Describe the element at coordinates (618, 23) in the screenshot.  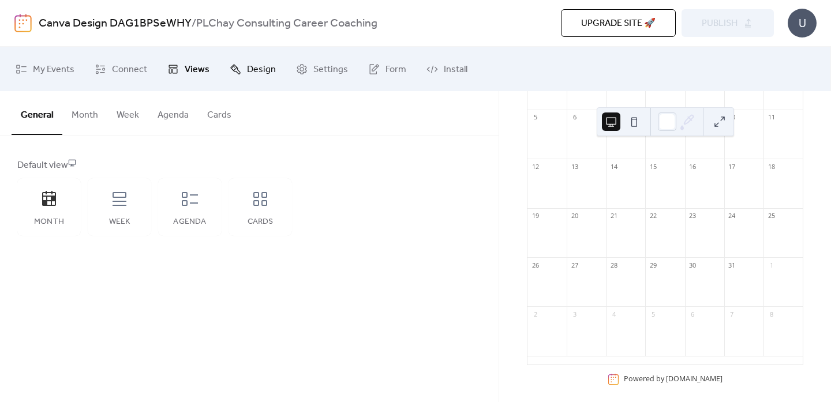
I see `button: Upgrade site 🚀` at that location.